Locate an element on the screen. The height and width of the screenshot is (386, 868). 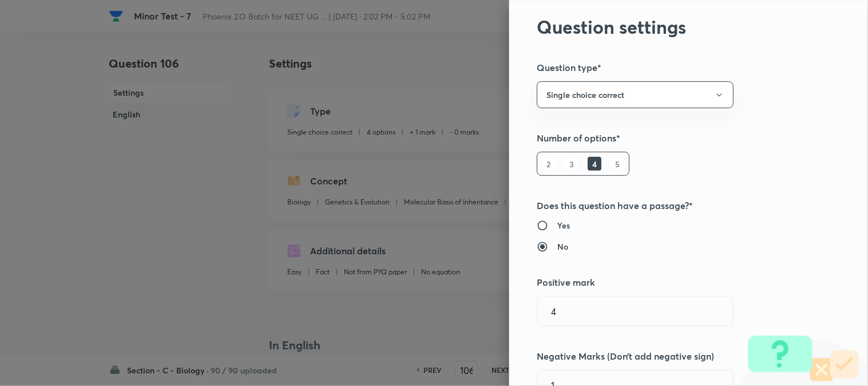
input: Positive marks is located at coordinates (635, 311).